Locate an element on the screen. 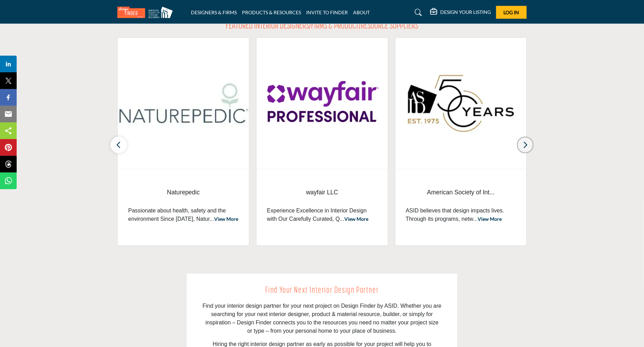  a: American Society of Int... is located at coordinates (461, 192).